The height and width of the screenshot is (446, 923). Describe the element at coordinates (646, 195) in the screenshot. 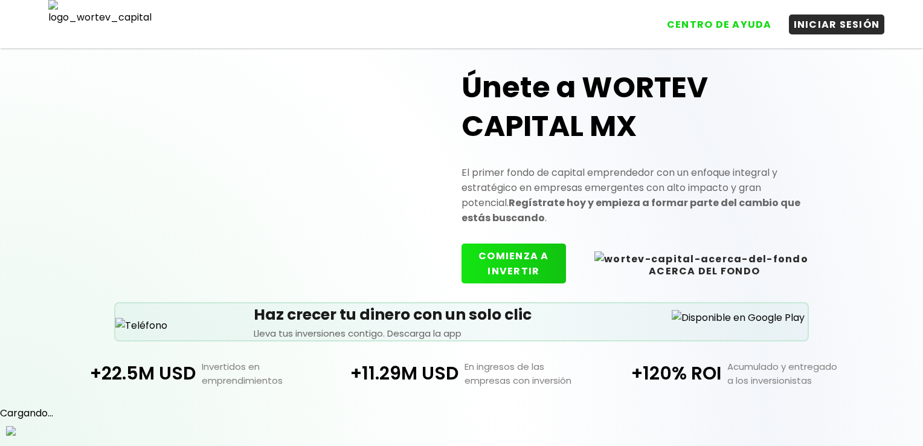

I see `p: El primer fondo de capital emprendedor con un enfoque integral y estratégico en empresas emergent...` at that location.